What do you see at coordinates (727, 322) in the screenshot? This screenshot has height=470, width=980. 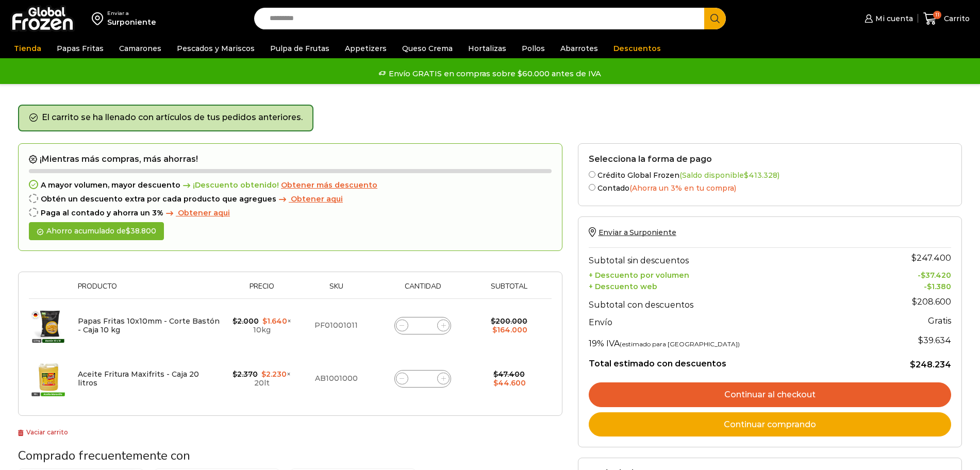 I see `th: Envío` at bounding box center [727, 322].